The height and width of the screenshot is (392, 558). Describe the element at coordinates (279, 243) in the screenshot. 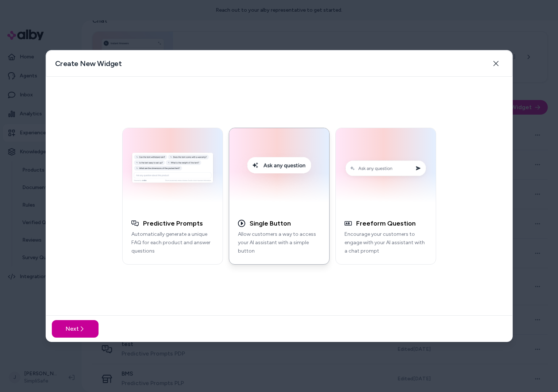

I see `p: Allow customers a way to access your AI assistant with a simple button` at that location.